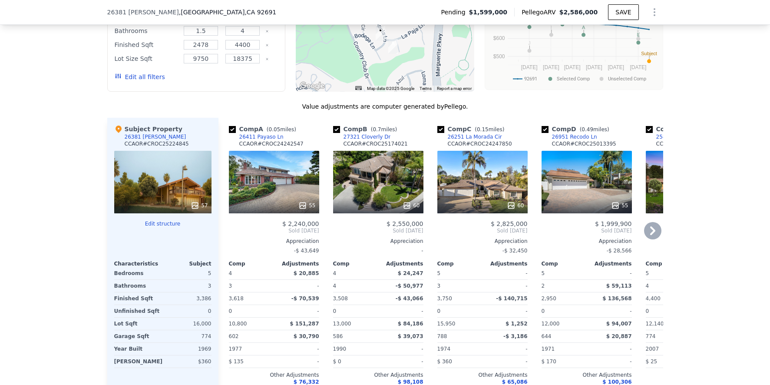  What do you see at coordinates (238, 323) in the screenshot?
I see `span: 10,800` at bounding box center [238, 323].